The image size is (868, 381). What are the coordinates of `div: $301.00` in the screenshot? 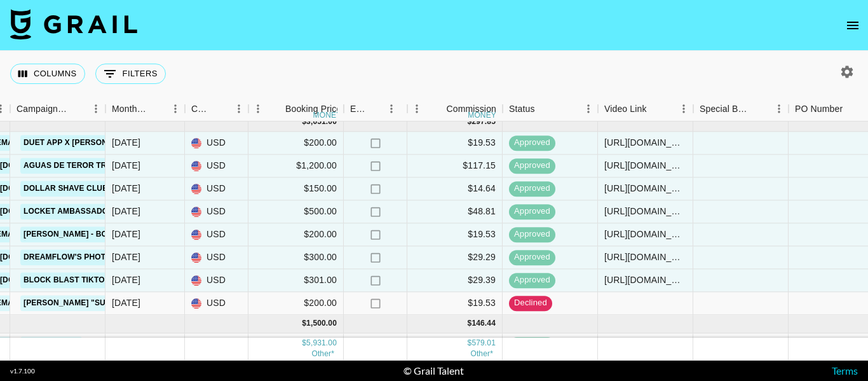 It's located at (296, 280).